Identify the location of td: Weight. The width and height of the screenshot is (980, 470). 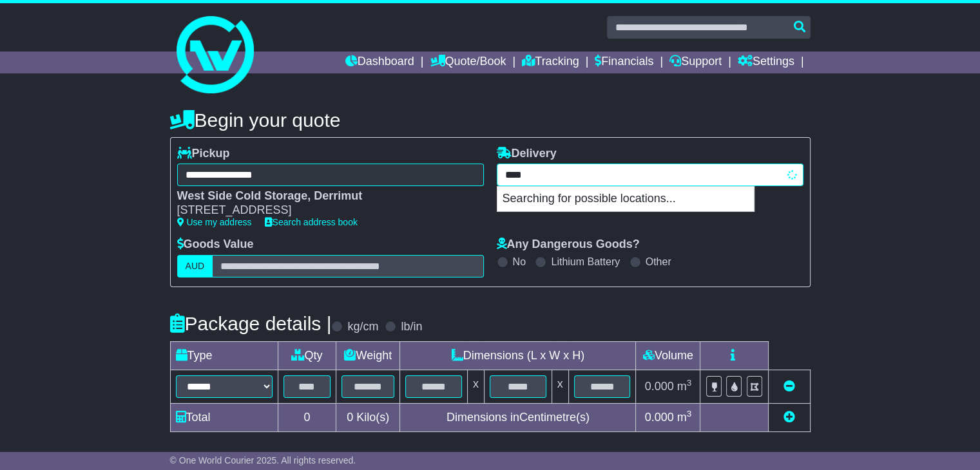
(368, 356).